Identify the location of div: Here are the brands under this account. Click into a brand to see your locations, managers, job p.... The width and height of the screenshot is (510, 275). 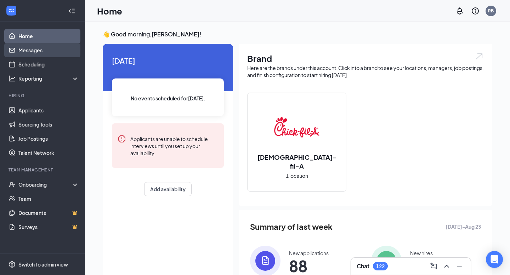
(365, 72).